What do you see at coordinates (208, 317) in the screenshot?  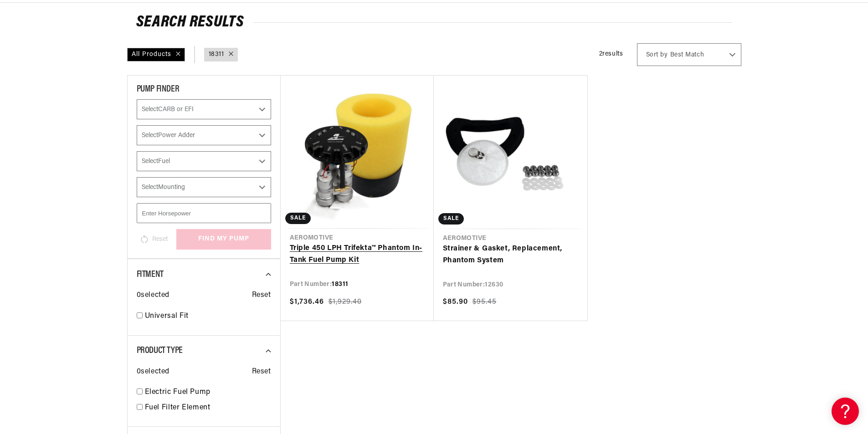 I see `a: Universal Fit` at bounding box center [208, 317].